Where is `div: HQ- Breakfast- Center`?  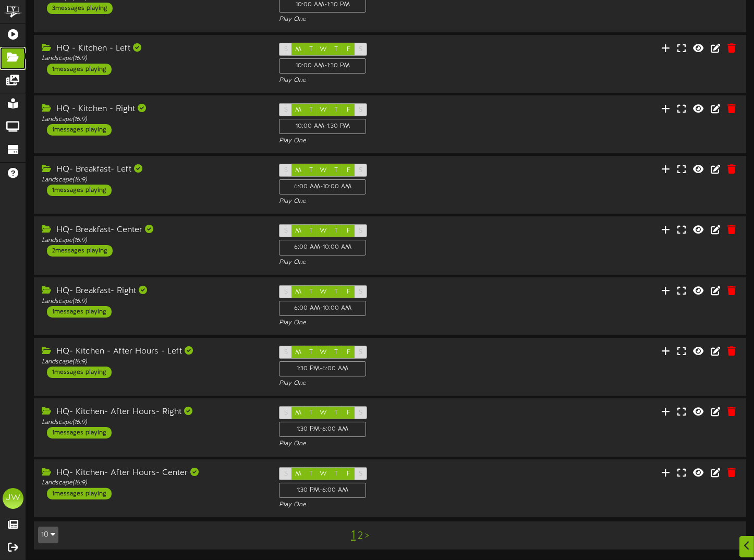 div: HQ- Breakfast- Center is located at coordinates (152, 230).